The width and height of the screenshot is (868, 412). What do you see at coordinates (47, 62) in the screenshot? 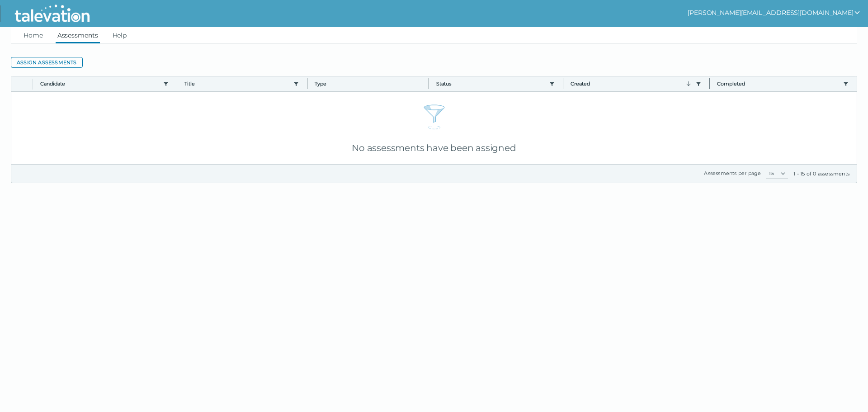
I see `button: Assign assessments` at bounding box center [47, 62].